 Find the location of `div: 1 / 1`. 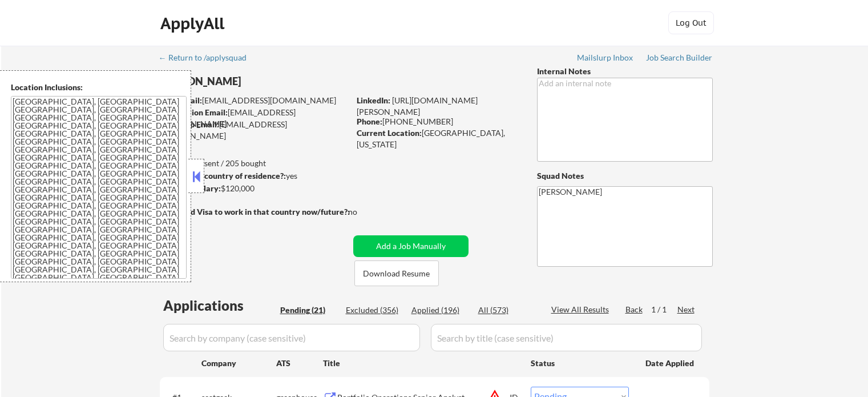

div: 1 / 1 is located at coordinates (665, 309).